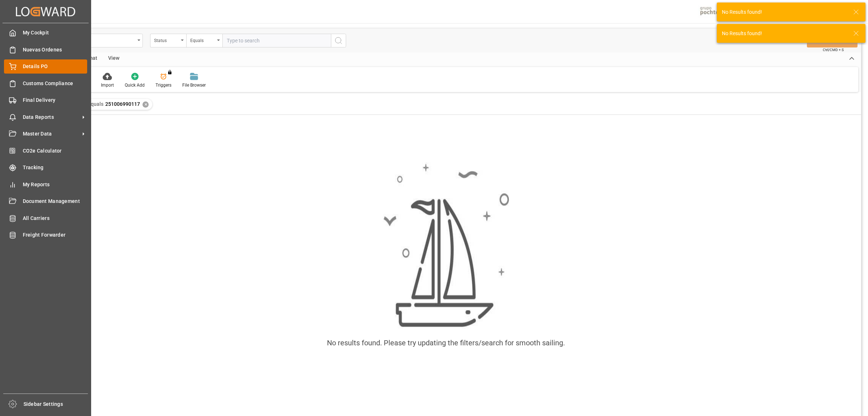  I want to click on a: Customs Compliance, so click(46, 83).